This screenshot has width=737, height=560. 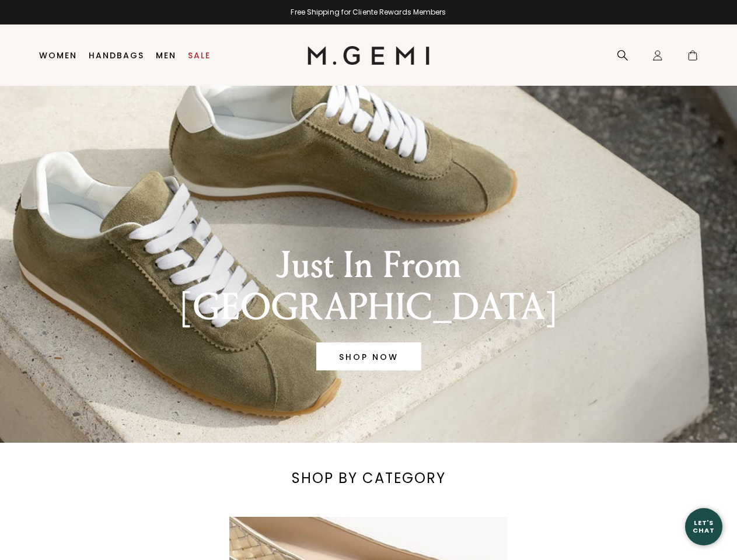 I want to click on a: Sale, so click(x=199, y=56).